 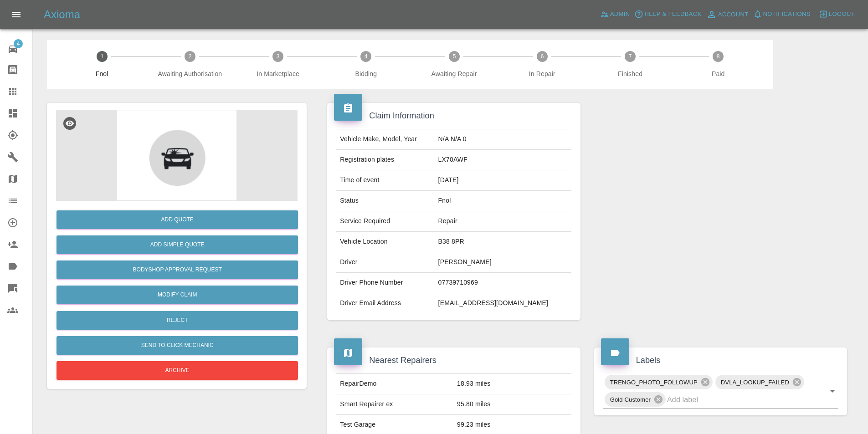 I want to click on h5: Axioma, so click(x=62, y=15).